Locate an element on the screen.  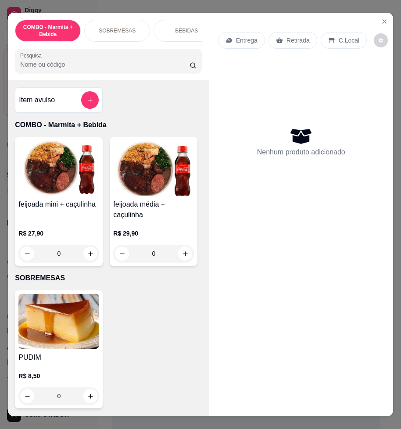
p: R$ 8,50 is located at coordinates (59, 376).